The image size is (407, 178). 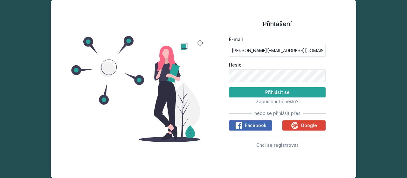 What do you see at coordinates (277, 113) in the screenshot?
I see `span: nebo se přihlásit přes` at bounding box center [277, 113].